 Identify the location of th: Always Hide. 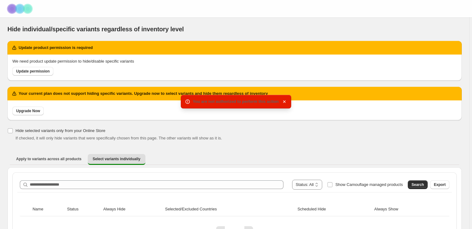
(132, 209).